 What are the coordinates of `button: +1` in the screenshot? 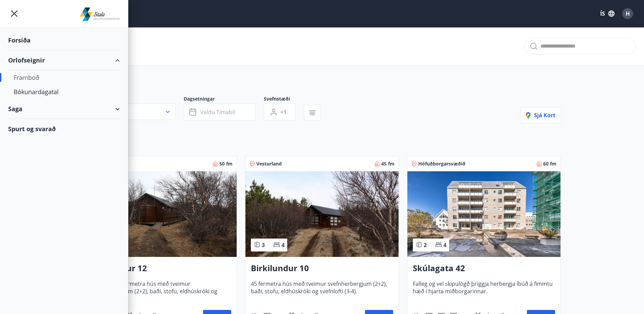 It's located at (279, 112).